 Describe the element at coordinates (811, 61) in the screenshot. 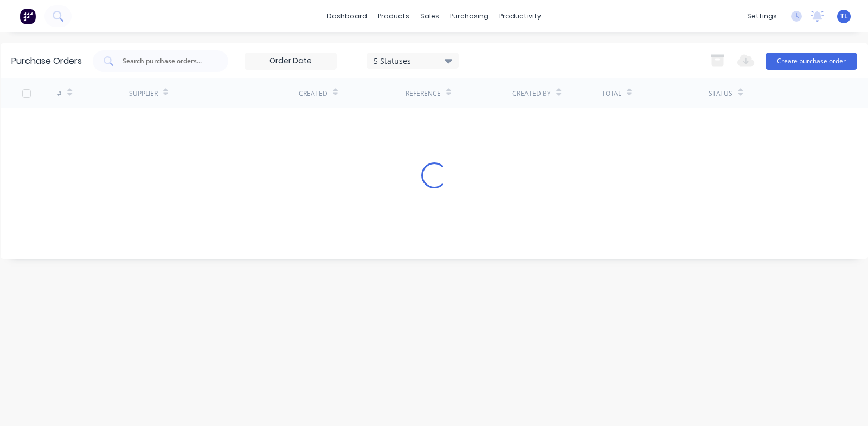

I see `button: Create purchase order` at that location.